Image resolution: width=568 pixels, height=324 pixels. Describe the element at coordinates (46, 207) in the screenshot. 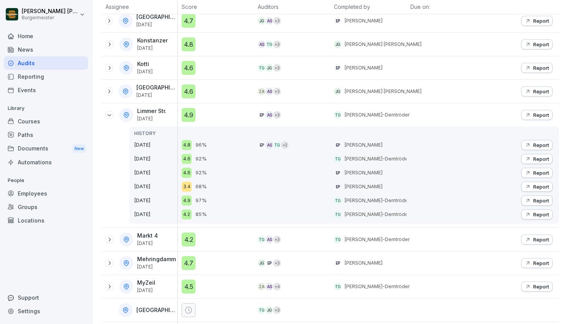

I see `a: Groups` at that location.